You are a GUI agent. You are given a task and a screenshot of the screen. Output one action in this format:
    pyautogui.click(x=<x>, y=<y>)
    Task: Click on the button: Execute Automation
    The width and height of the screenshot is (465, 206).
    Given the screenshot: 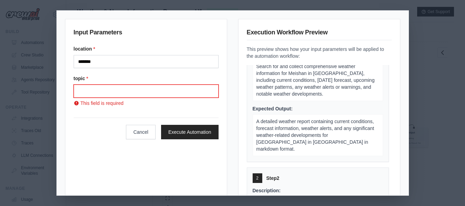 What is the action you would take?
    pyautogui.click(x=190, y=132)
    